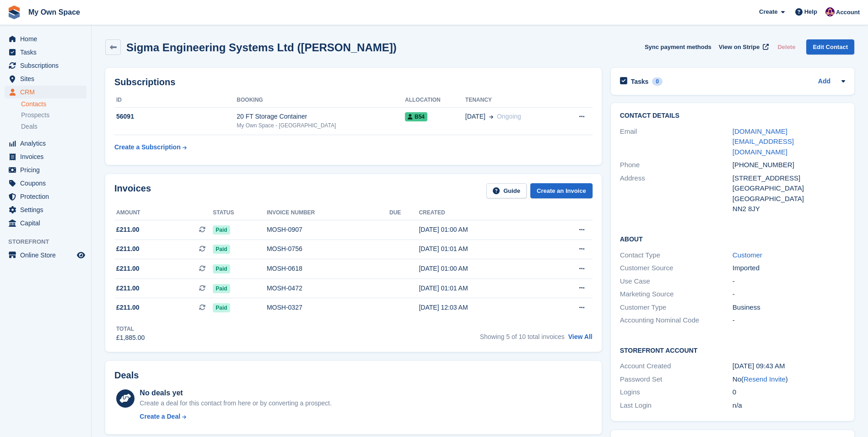 The height and width of the screenshot is (437, 868). What do you see at coordinates (580, 336) in the screenshot?
I see `a: View All` at bounding box center [580, 336].